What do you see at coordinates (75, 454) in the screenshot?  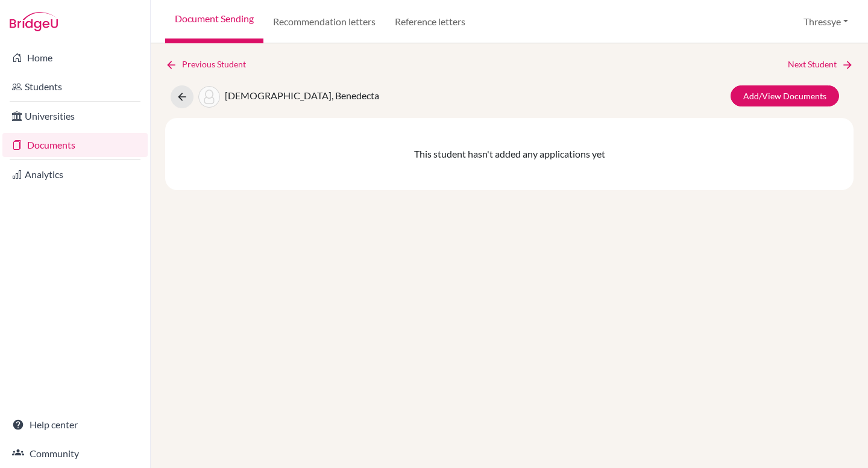 I see `a: Community` at bounding box center [75, 454].